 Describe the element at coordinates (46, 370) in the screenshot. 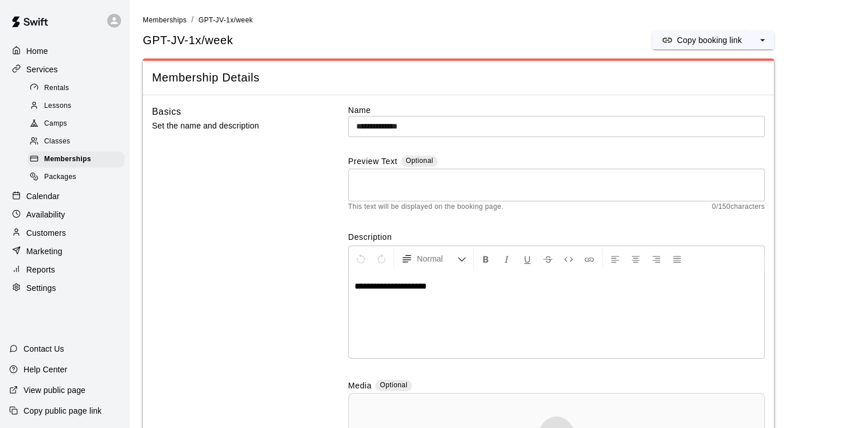

I see `p: Help Center` at that location.